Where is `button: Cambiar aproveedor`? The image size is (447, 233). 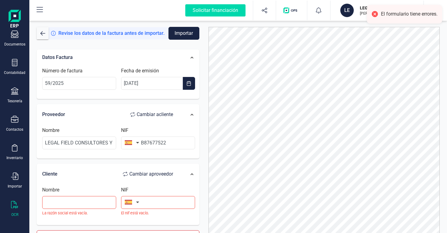
button: Cambiar aproveedor is located at coordinates (148, 174).